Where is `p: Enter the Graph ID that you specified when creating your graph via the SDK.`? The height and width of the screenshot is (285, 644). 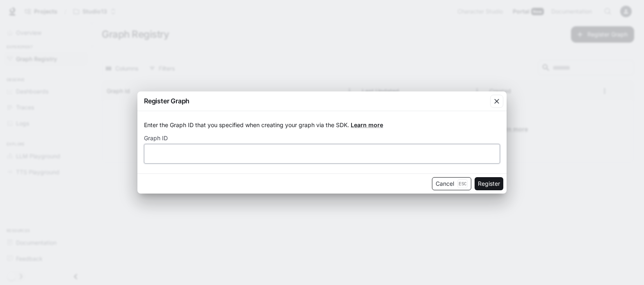 p: Enter the Graph ID that you specified when creating your graph via the SDK. is located at coordinates (322, 125).